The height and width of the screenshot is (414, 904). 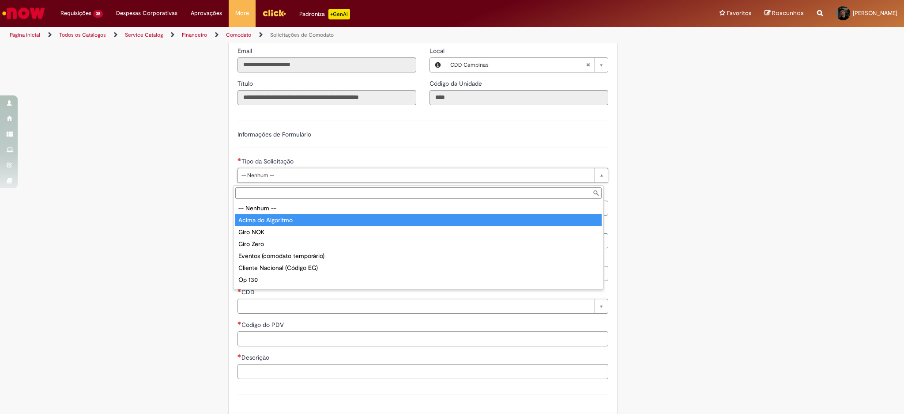 I want to click on div: Acima do Algoritmo, so click(x=419, y=220).